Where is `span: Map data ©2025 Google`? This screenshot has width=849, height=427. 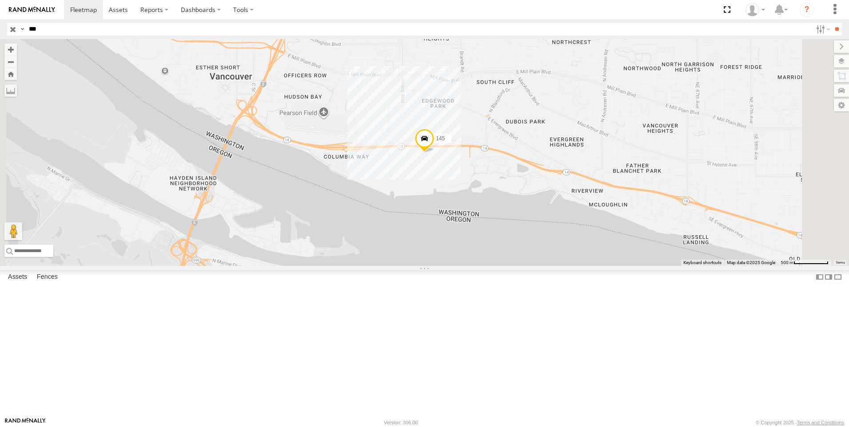 span: Map data ©2025 Google is located at coordinates (751, 263).